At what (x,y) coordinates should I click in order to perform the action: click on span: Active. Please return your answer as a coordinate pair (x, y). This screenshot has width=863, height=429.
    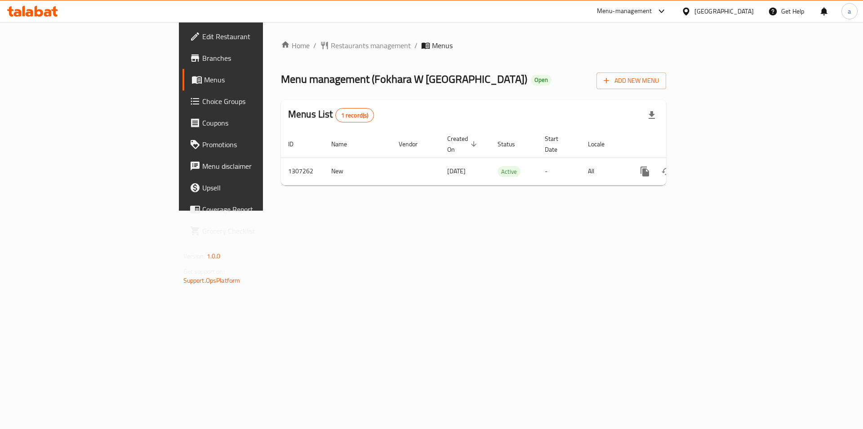
    Looking at the image, I should click on (509, 171).